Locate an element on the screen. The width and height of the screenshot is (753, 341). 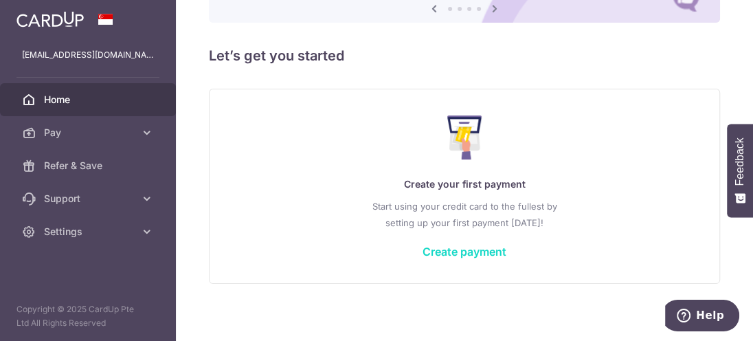
button: Feedback - Show survey is located at coordinates (740, 170).